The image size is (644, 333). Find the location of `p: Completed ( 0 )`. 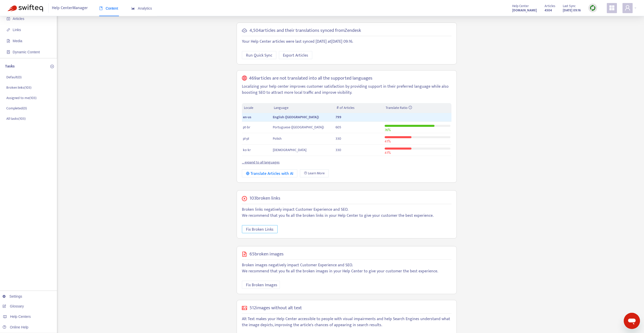

p: Completed ( 0 ) is located at coordinates (17, 108).